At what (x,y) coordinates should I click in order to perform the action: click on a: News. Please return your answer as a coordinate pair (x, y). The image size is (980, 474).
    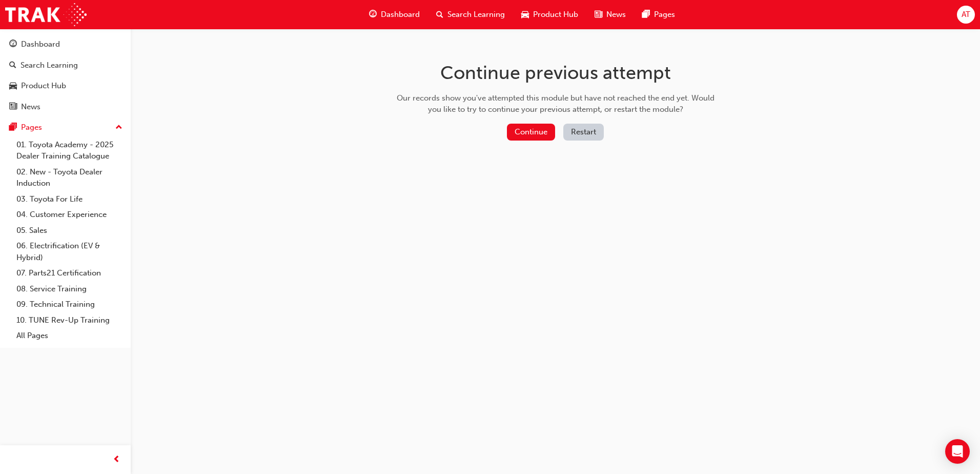
    Looking at the image, I should click on (65, 107).